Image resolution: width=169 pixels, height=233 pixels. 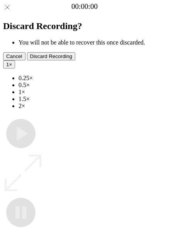 What do you see at coordinates (51, 56) in the screenshot?
I see `button: Discard Recording` at bounding box center [51, 56].